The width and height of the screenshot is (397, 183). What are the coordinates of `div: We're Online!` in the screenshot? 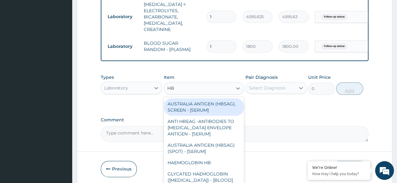 It's located at (339, 168).